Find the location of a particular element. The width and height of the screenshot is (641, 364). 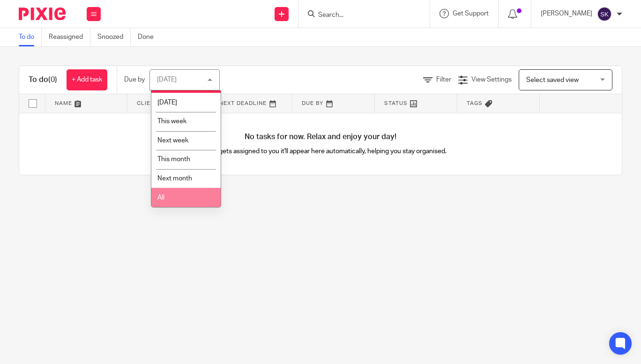

span: This month is located at coordinates (174, 159).